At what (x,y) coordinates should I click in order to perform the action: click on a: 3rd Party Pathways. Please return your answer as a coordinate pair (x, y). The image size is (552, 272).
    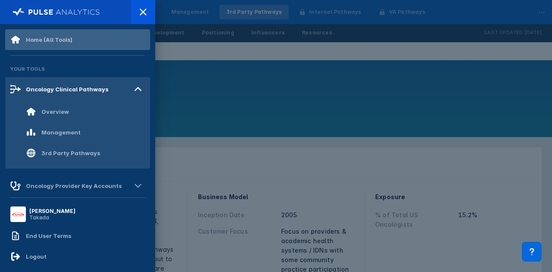
    Looking at the image, I should click on (78, 153).